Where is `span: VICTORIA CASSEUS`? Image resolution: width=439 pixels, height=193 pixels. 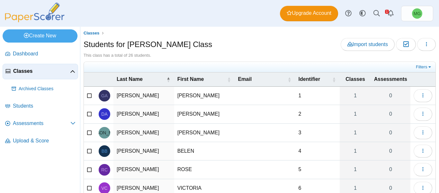
span: VICTORIA CASSEUS is located at coordinates (104, 188).